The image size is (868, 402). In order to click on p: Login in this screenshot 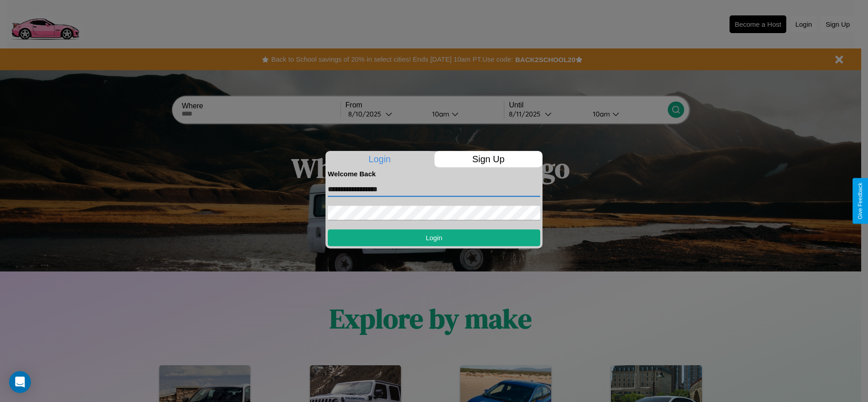, I will do `click(380, 159)`.